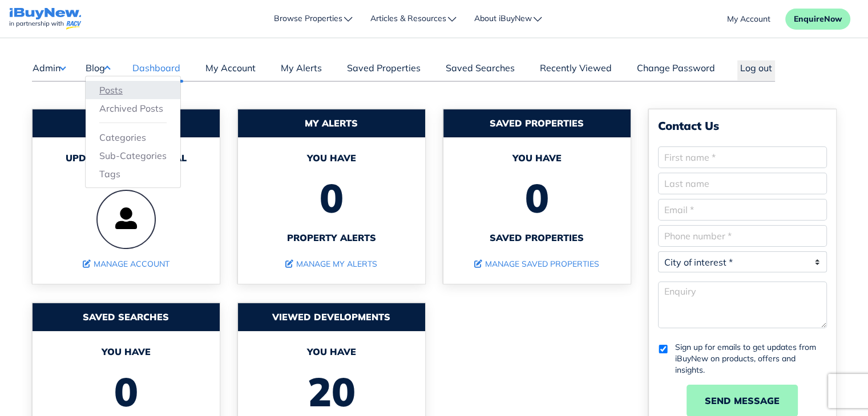 This screenshot has height=416, width=868. What do you see at coordinates (742, 236) in the screenshot?
I see `input: Enter a valid phone number` at bounding box center [742, 236].